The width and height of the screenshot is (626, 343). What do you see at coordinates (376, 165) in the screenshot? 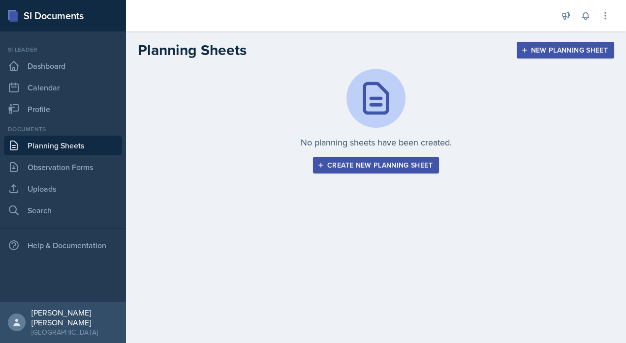
I see `button: Create new planning sheet` at bounding box center [376, 165].